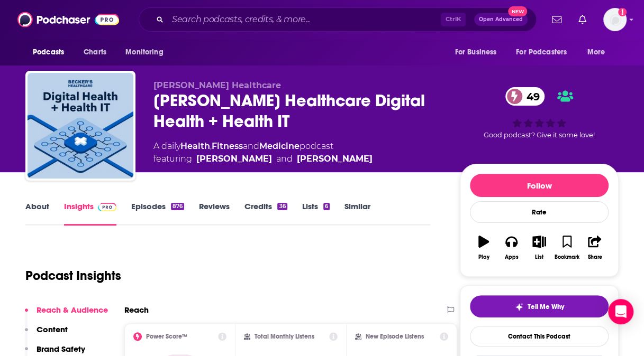  What do you see at coordinates (539, 134) in the screenshot?
I see `span: Good podcast? Give it some love!` at bounding box center [539, 134].